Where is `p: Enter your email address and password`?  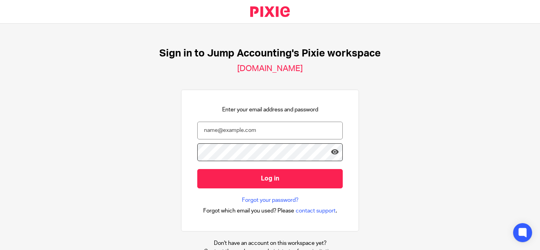 p: Enter your email address and password is located at coordinates (270, 110).